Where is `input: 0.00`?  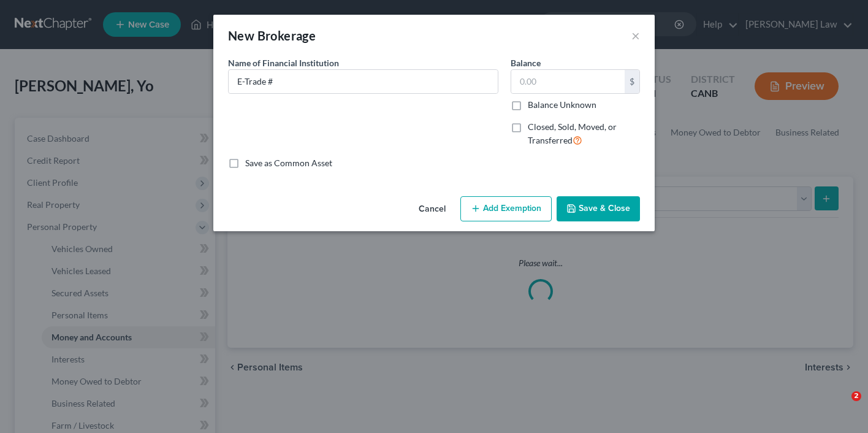 input: 0.00 is located at coordinates (568, 82).